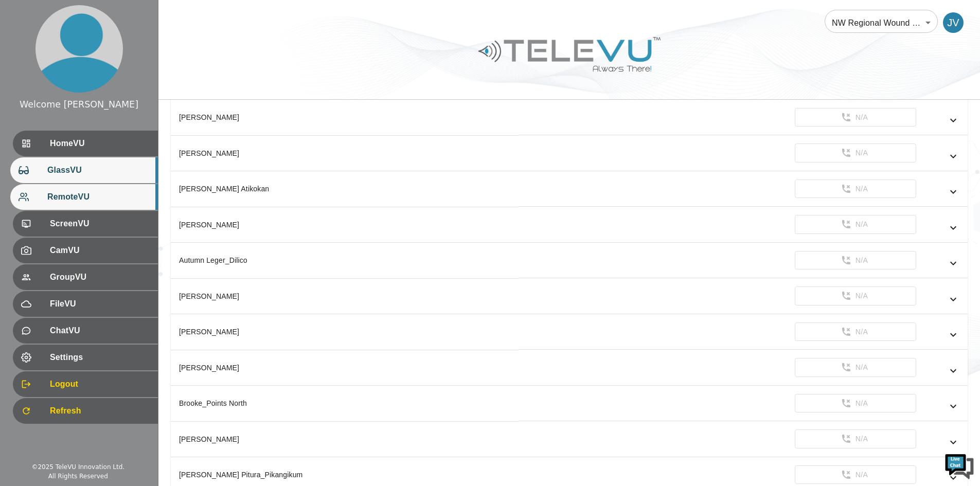  What do you see at coordinates (86, 304) in the screenshot?
I see `div: FileVU` at bounding box center [86, 304].